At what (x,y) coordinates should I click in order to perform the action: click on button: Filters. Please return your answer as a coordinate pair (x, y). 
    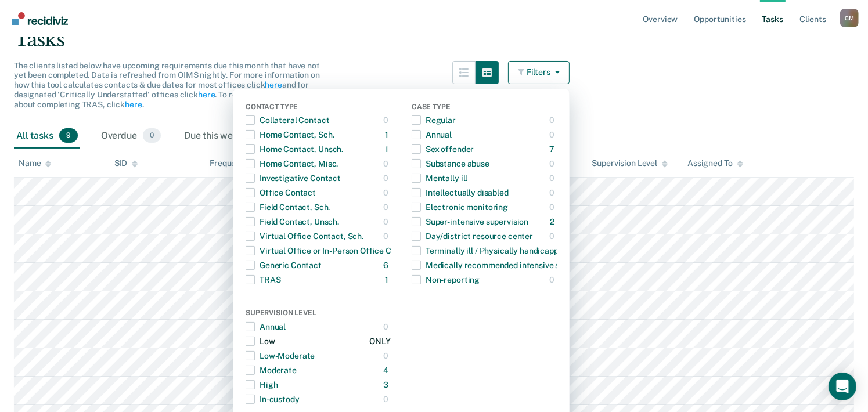
    Looking at the image, I should click on (539, 73).